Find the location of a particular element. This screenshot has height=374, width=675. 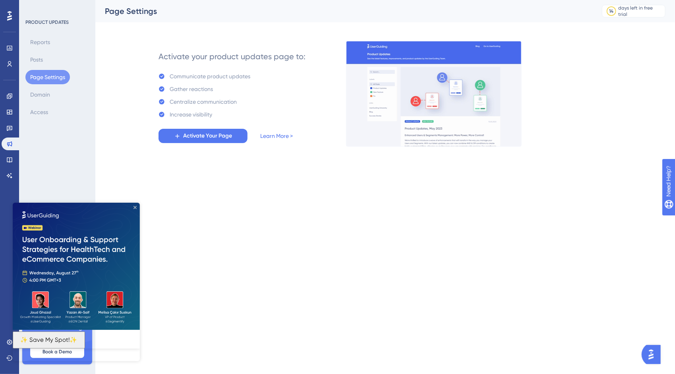

button: Access is located at coordinates (39, 112).